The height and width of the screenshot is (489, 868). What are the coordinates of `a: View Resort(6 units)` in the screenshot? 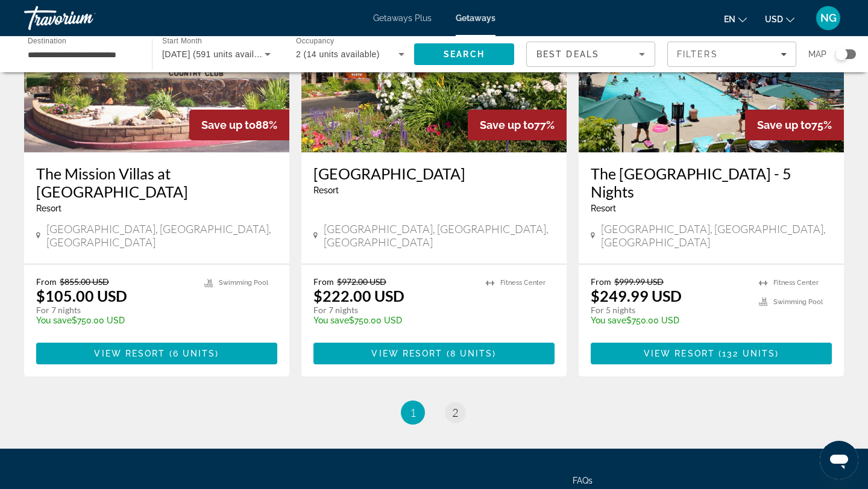 It's located at (157, 354).